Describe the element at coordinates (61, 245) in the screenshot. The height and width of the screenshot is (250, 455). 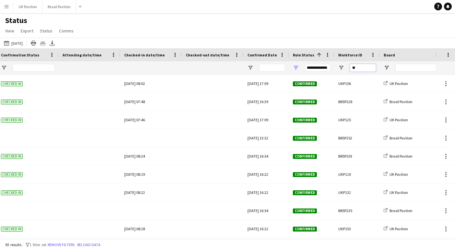
I see `button: Remove filters` at that location.